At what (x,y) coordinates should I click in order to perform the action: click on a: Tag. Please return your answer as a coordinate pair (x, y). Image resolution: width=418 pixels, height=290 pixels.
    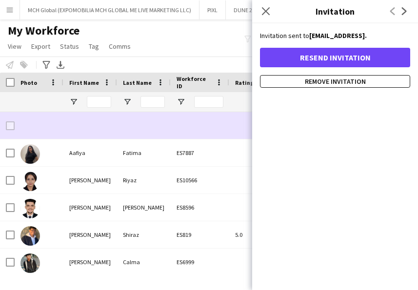
    Looking at the image, I should click on (94, 46).